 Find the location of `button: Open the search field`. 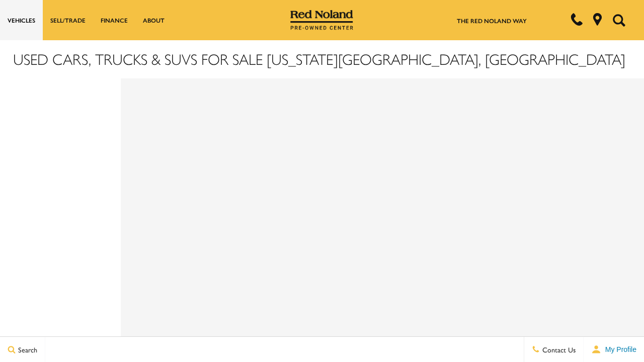

button: Open the search field is located at coordinates (619, 20).